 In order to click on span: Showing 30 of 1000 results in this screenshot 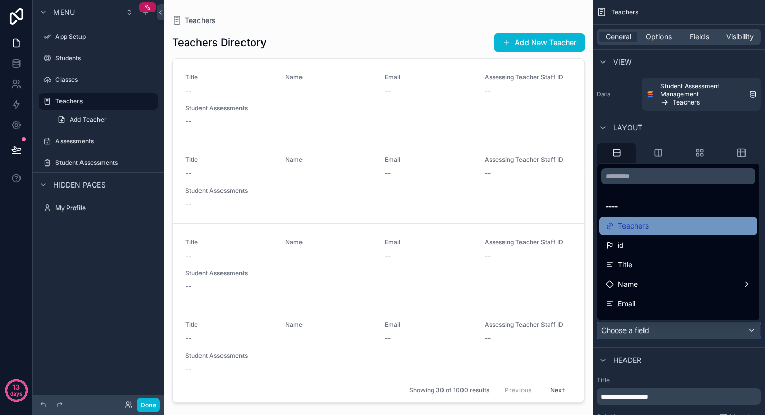, I will do `click(449, 391)`.